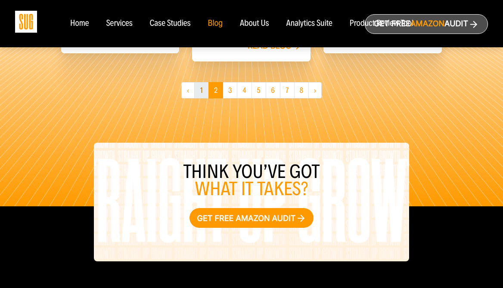  I want to click on div: Analytics Suite, so click(309, 24).